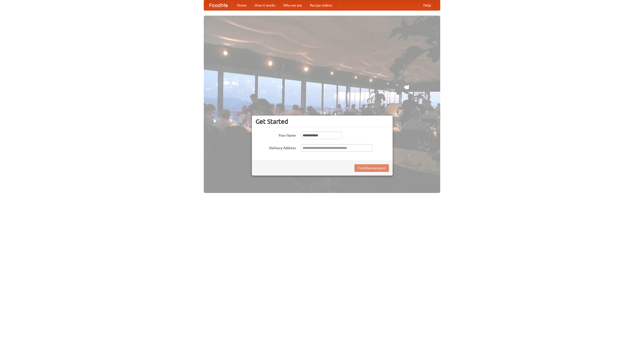 Image resolution: width=644 pixels, height=356 pixels. I want to click on button: Find Restaurants!, so click(372, 168).